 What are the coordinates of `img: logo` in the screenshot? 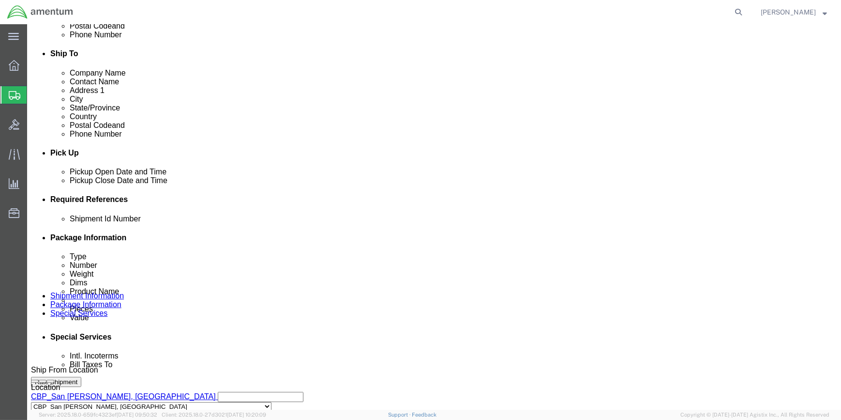 It's located at (40, 12).